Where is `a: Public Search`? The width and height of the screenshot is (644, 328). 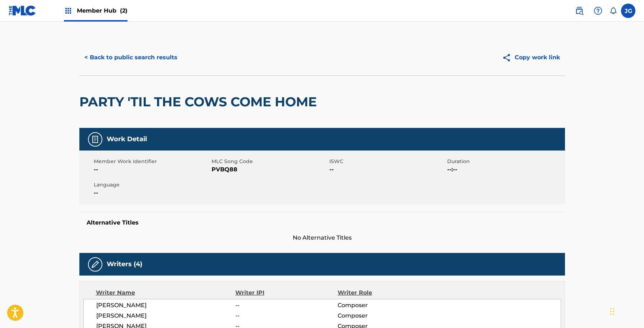 a: Public Search is located at coordinates (579, 11).